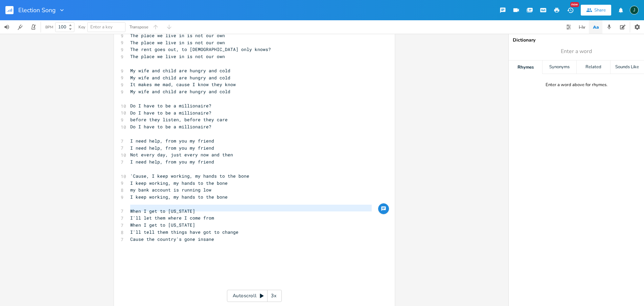  What do you see at coordinates (102, 27) in the screenshot?
I see `span: Enter a key` at bounding box center [102, 27].